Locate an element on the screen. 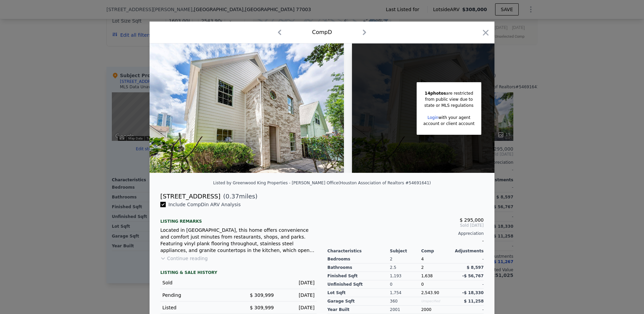 The width and height of the screenshot is (644, 314). div: Appreciation is located at coordinates (406, 234).